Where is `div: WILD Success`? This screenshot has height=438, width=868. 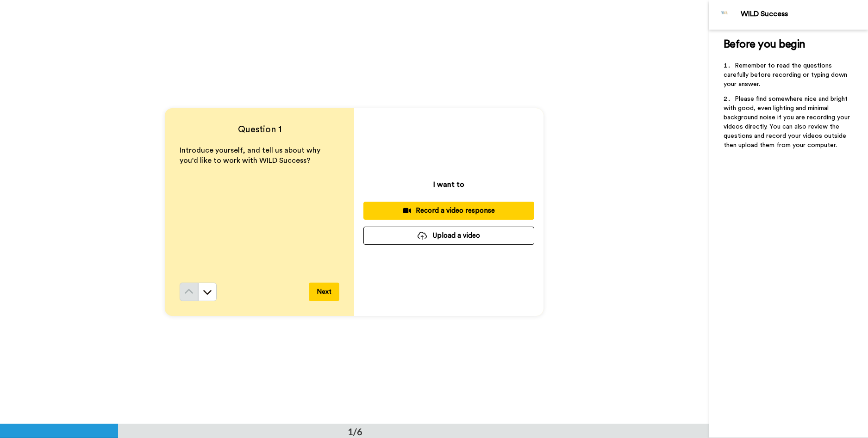 div: WILD Success is located at coordinates (804, 14).